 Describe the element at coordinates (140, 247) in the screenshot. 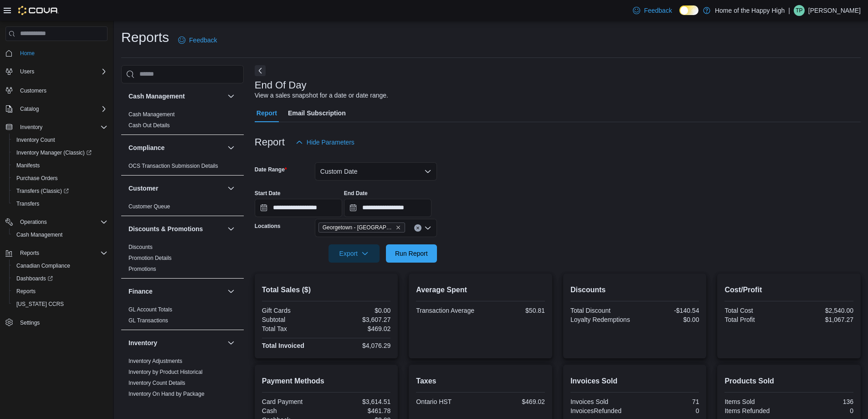

I see `a: Discounts` at that location.